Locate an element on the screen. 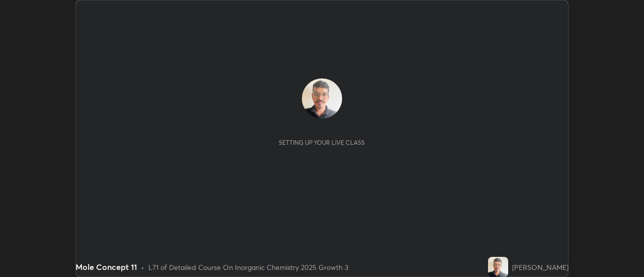 This screenshot has height=277, width=644. div: Mole Concept 11 is located at coordinates (106, 267).